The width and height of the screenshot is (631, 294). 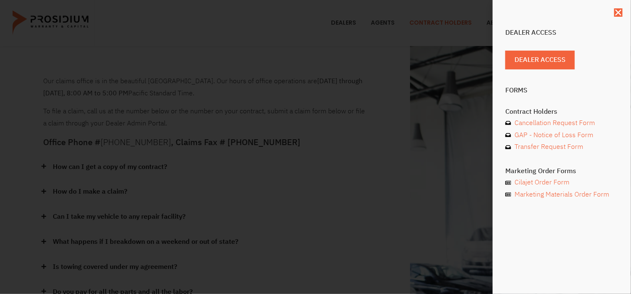 What do you see at coordinates (562, 33) in the screenshot?
I see `h4: Dealer Access` at bounding box center [562, 33].